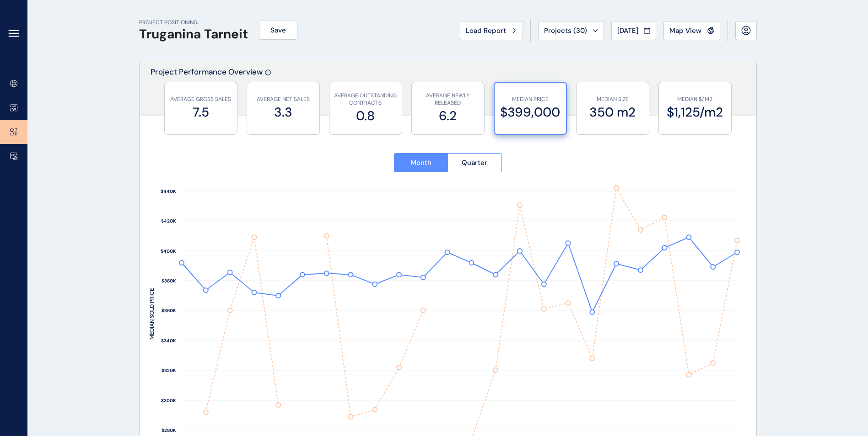  I want to click on p: MEDIAN $/M2, so click(695, 99).